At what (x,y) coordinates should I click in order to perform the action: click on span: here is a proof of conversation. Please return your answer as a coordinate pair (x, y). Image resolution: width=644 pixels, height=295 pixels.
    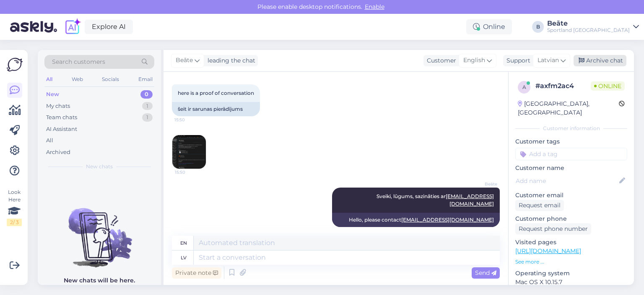
    Looking at the image, I should click on (216, 92).